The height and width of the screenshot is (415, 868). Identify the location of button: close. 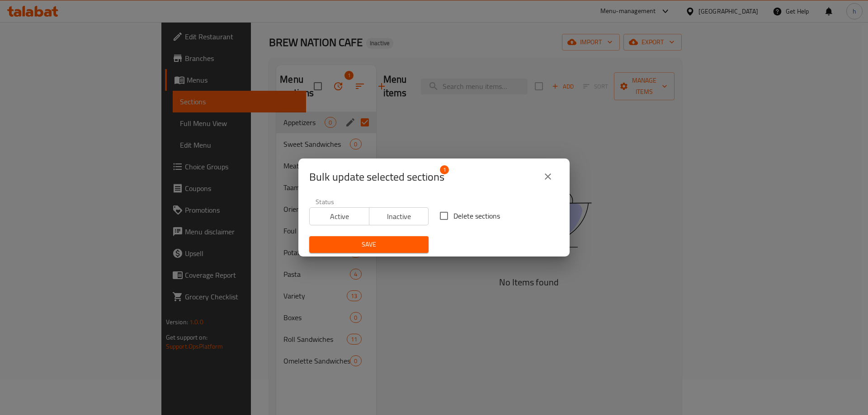
(548, 177).